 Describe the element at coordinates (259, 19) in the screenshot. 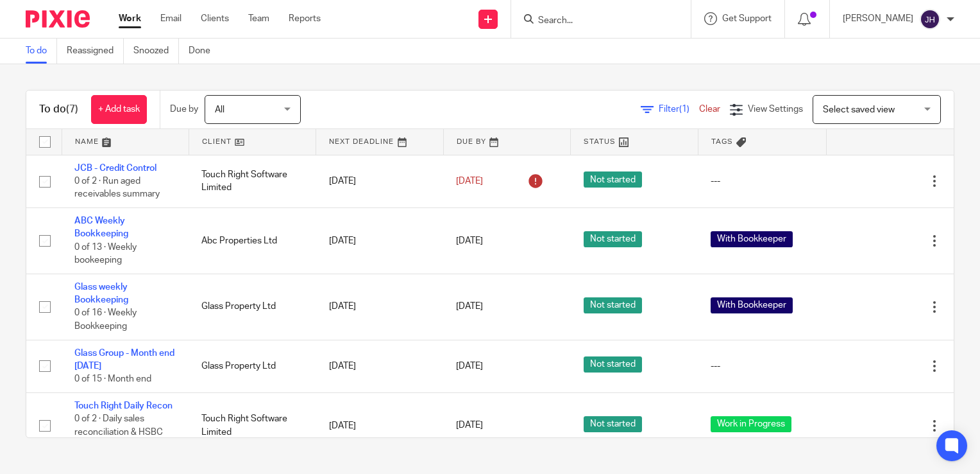

I see `a: Team` at that location.